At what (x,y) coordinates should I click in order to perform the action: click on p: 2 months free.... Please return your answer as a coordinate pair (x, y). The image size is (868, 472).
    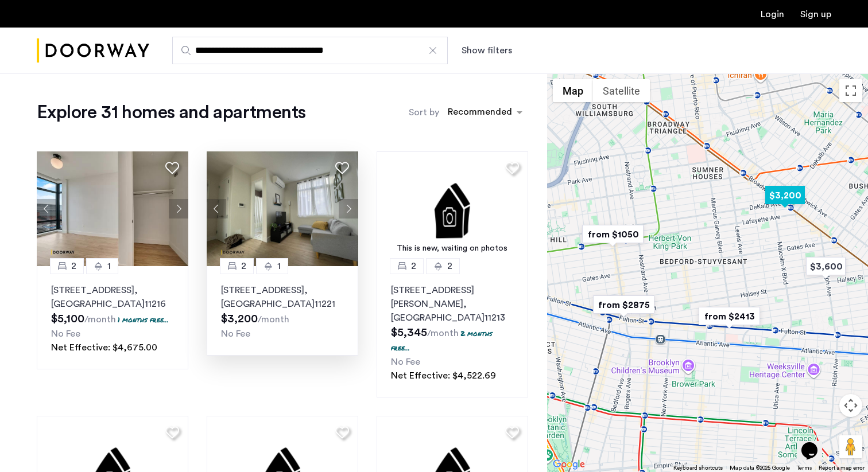
    Looking at the image, I should click on (441, 341).